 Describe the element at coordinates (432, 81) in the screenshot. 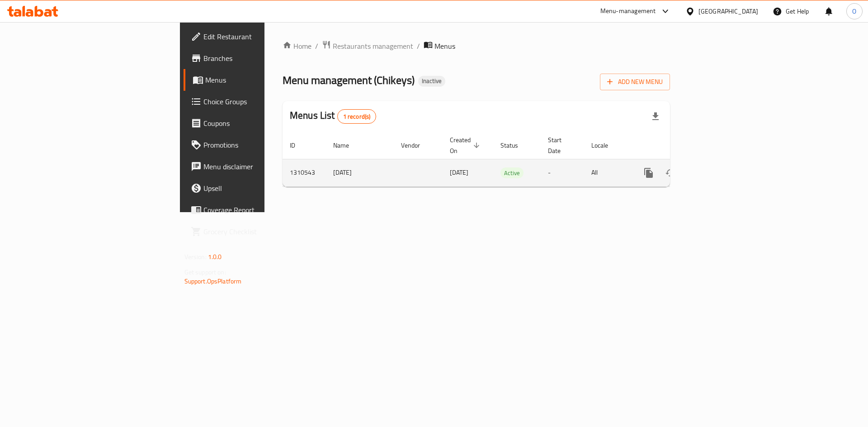

I see `span: Inactive` at that location.